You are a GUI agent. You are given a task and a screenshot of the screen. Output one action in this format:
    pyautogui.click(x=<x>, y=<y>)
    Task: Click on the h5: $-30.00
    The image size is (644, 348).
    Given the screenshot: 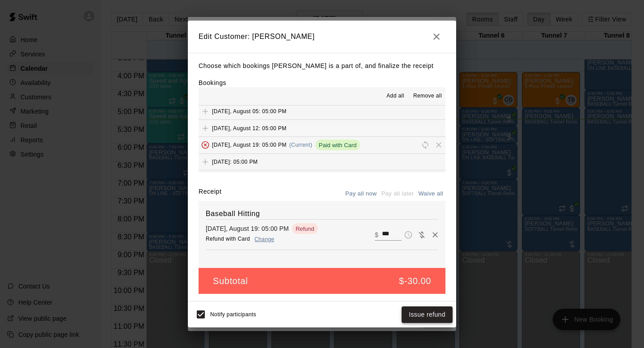 What is the action you would take?
    pyautogui.click(x=415, y=281)
    